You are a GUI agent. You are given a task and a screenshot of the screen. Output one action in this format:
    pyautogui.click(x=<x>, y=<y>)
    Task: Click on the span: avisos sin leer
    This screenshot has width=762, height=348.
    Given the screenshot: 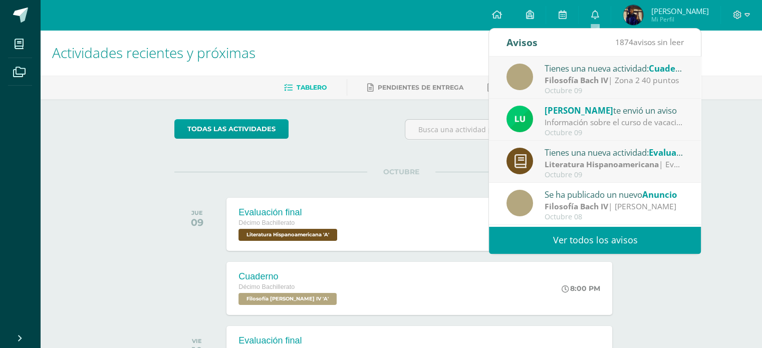 What is the action you would take?
    pyautogui.click(x=649, y=42)
    